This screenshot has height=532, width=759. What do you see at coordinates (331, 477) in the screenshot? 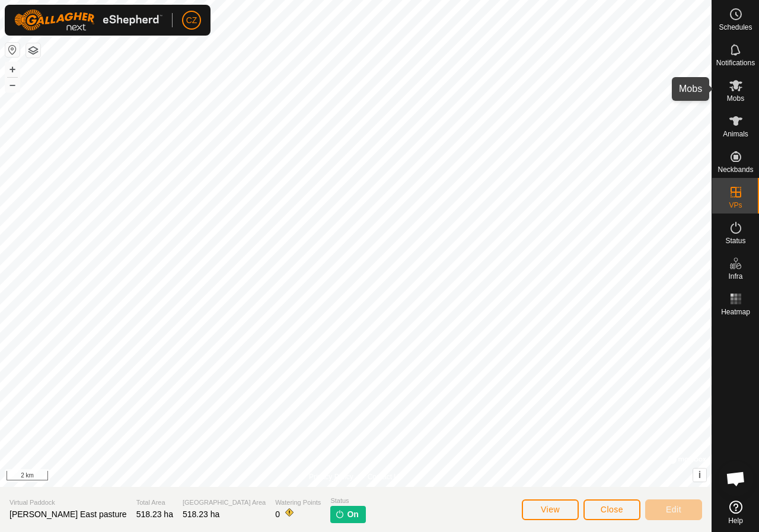
I see `a: Privacy Policy` at bounding box center [331, 477].